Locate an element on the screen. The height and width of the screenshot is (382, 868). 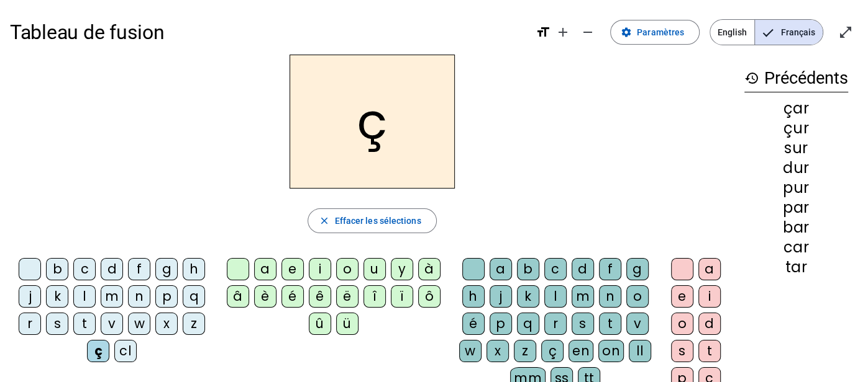
div: car is located at coordinates (796, 248).